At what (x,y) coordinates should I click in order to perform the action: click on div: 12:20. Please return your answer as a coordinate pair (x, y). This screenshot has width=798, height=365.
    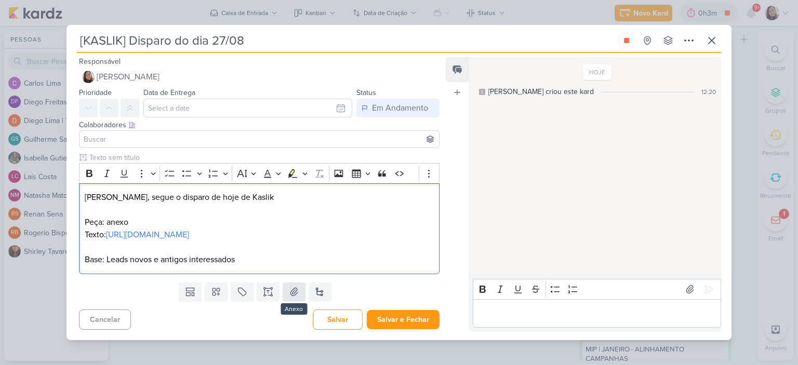
    Looking at the image, I should click on (709, 92).